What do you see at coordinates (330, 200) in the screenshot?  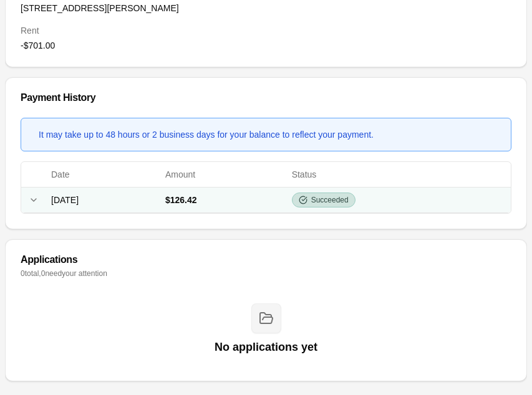 I see `span: Succeeded` at bounding box center [330, 200].